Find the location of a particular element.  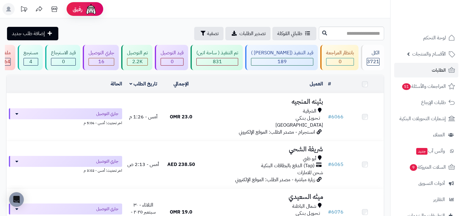

span: شحن للامارات is located at coordinates (310, 173).